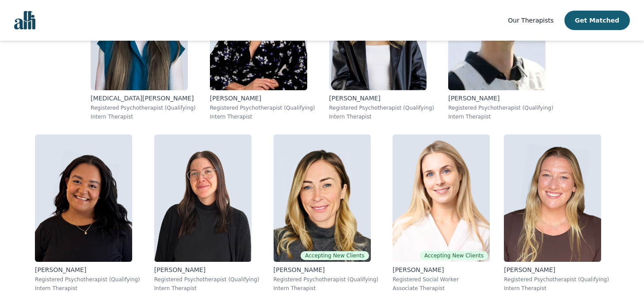 The width and height of the screenshot is (644, 295). Describe the element at coordinates (441, 198) in the screenshot. I see `img: Danielle_Djelic` at that location.